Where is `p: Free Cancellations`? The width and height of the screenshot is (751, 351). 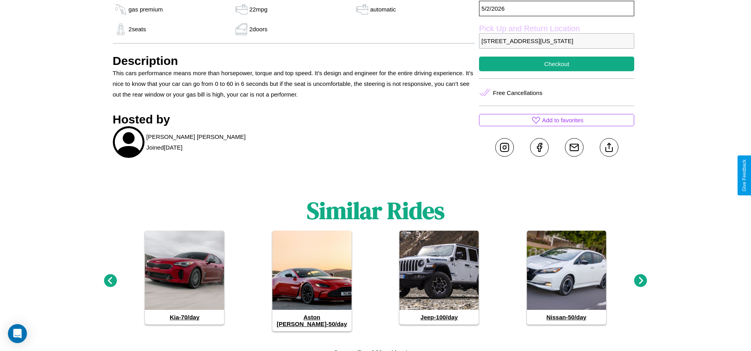 p: Free Cancellations is located at coordinates (518, 93).